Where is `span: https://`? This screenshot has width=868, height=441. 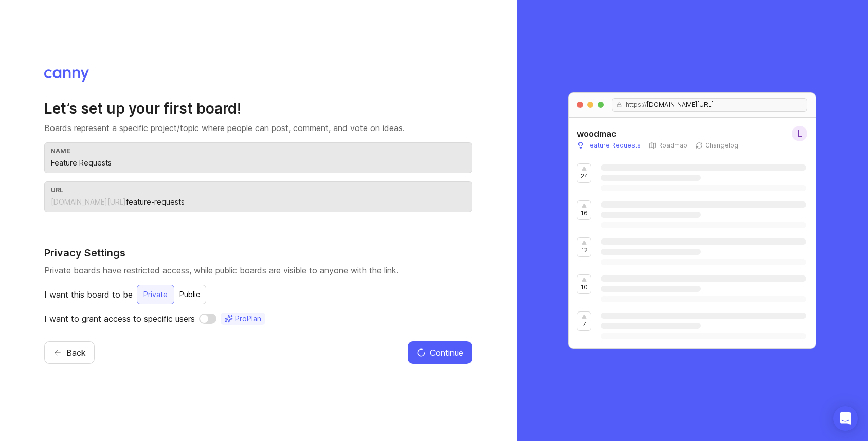 span: https:// is located at coordinates (634, 105).